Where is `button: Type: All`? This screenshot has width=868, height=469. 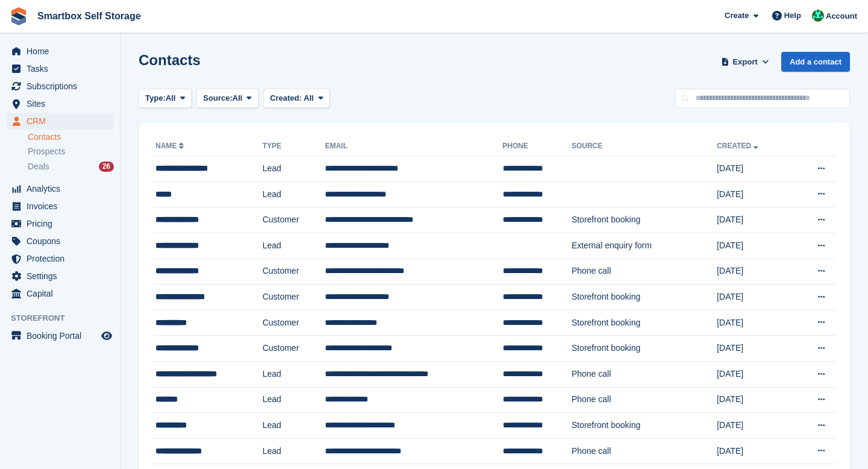 button: Type: All is located at coordinates (165, 98).